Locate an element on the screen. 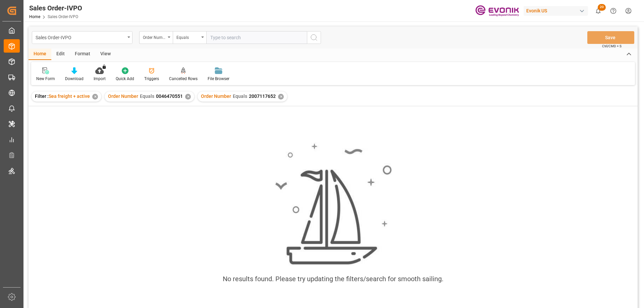 The width and height of the screenshot is (644, 308). span: 2007117652 is located at coordinates (262, 96).